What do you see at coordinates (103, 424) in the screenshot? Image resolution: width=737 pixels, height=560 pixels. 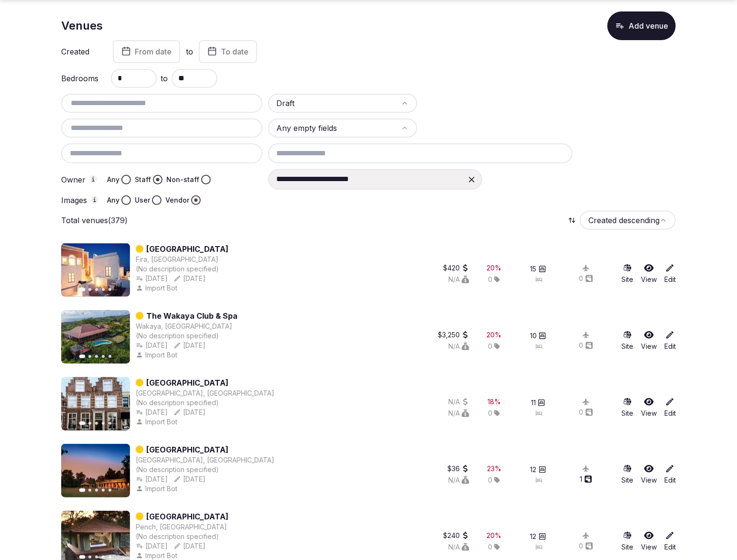 I see `button: Go to slide 4` at bounding box center [103, 424].